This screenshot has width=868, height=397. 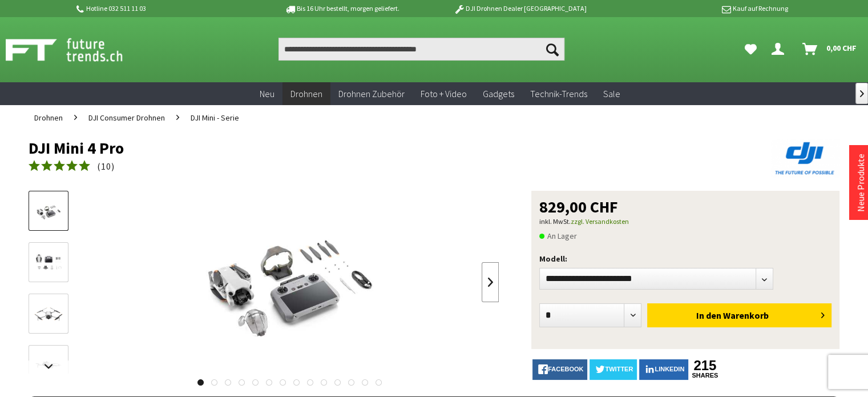 I want to click on a: Foto + Video, so click(x=443, y=93).